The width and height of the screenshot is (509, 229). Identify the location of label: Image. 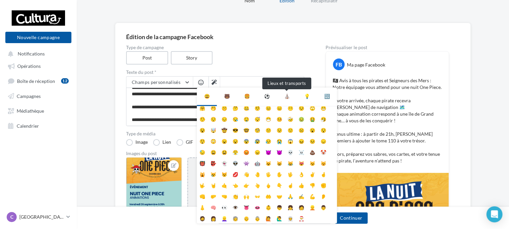
(137, 142).